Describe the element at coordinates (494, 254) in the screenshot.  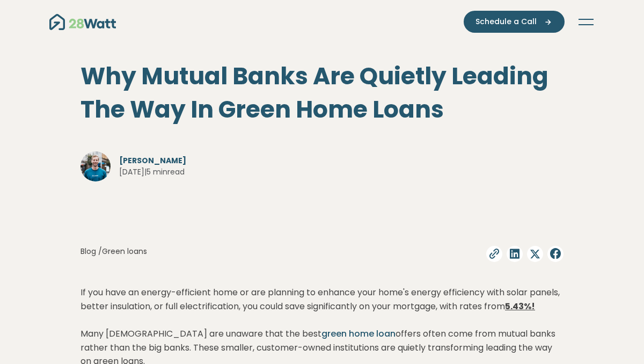
I see `button: Copy Link` at that location.